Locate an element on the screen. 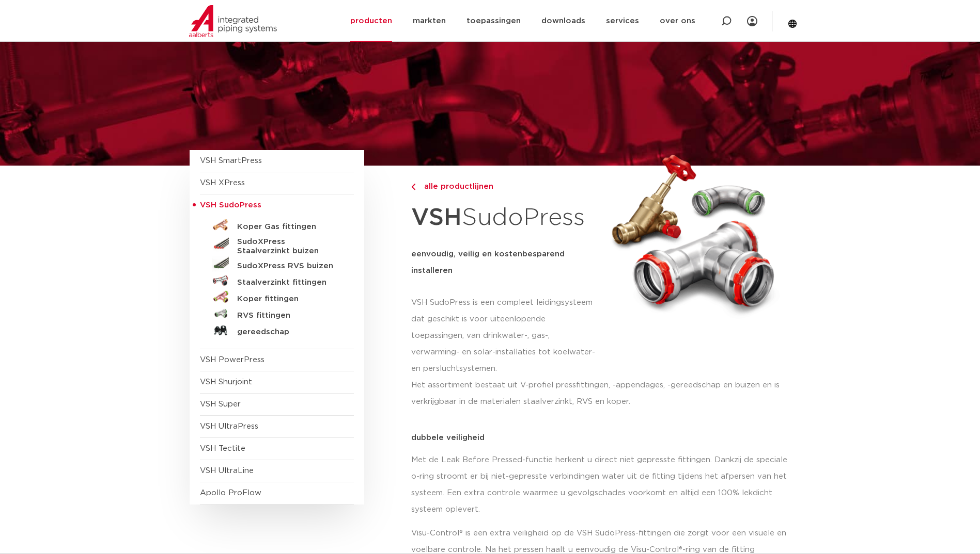  a: RVS fittingen is located at coordinates (277, 314).